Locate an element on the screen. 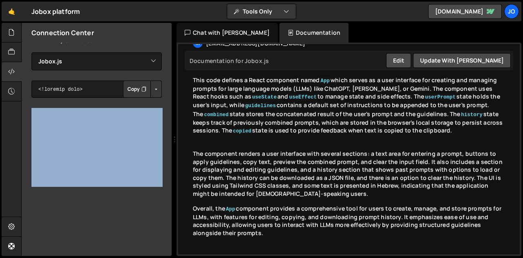 This screenshot has height=258, width=523. div: Jobox platform is located at coordinates (56, 11).